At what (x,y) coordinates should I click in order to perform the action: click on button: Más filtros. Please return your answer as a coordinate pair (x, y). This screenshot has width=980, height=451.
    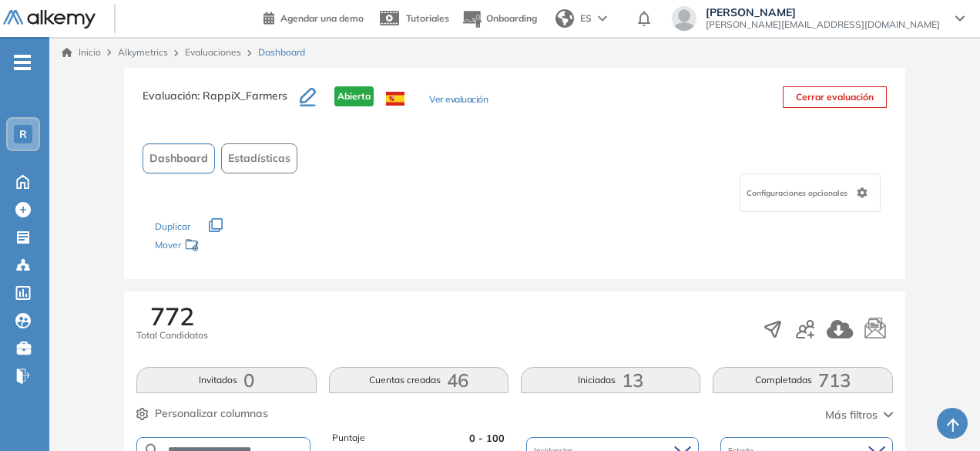
    Looking at the image, I should click on (859, 414).